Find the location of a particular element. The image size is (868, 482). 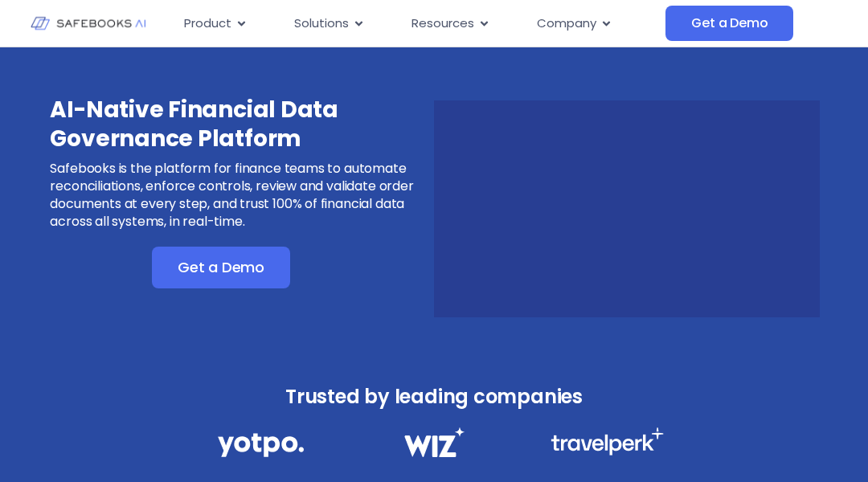

nav: Menu is located at coordinates (418, 23).